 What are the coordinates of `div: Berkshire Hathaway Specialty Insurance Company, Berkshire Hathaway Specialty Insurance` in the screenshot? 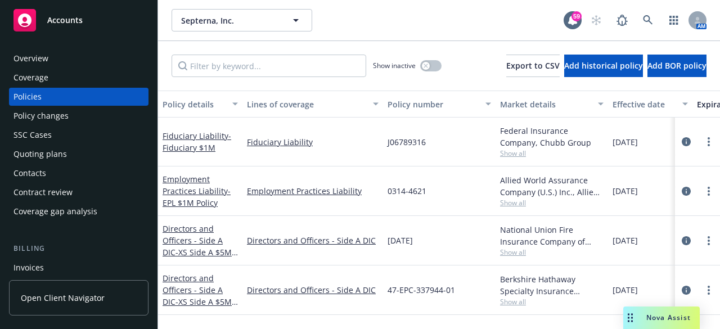 It's located at (552, 285).